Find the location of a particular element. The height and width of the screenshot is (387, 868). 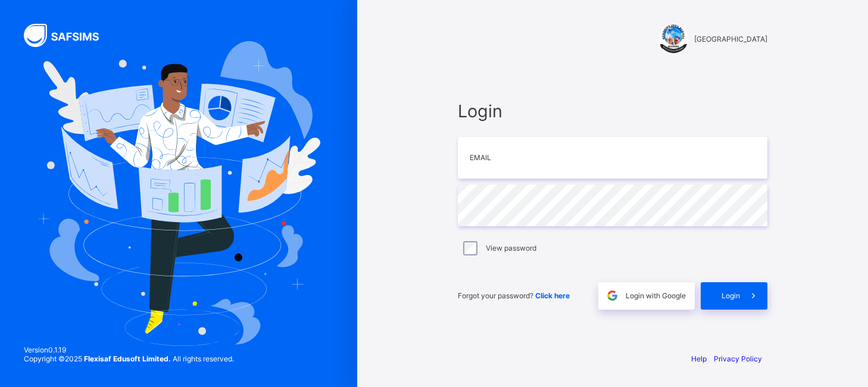

span: Login with Google is located at coordinates (656, 295).